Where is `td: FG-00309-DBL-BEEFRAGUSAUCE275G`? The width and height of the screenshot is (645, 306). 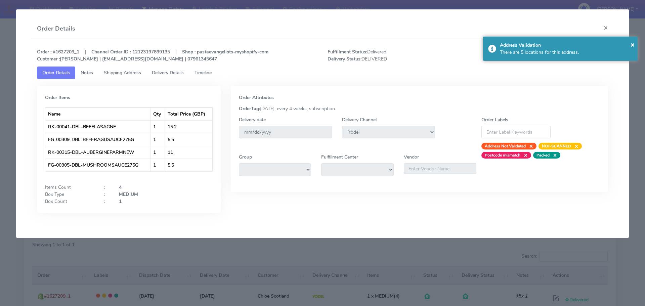 td: FG-00309-DBL-BEEFRAGUSAUCE275G is located at coordinates (98, 139).